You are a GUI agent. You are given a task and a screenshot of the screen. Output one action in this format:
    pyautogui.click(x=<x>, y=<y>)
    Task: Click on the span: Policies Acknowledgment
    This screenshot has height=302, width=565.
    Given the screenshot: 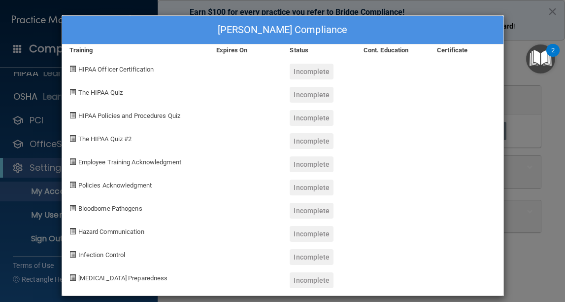 What is the action you would take?
    pyautogui.click(x=115, y=185)
    